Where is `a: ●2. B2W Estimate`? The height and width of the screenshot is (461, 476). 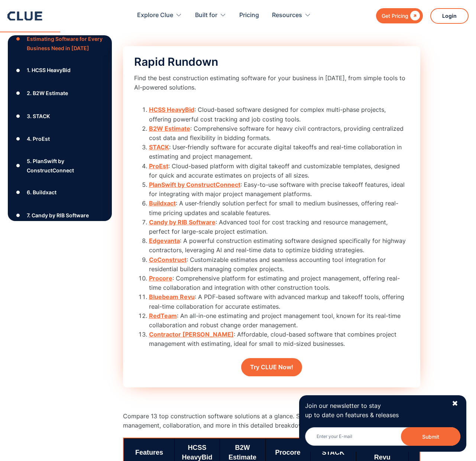 a: ●2. B2W Estimate is located at coordinates (60, 93).